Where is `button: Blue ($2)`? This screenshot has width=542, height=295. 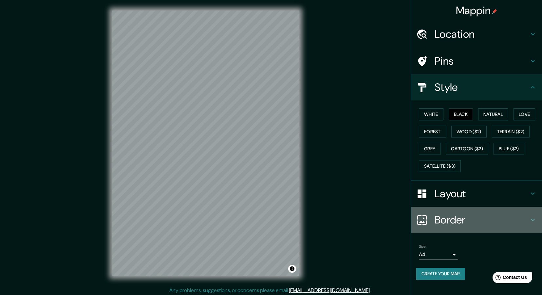 button: Blue ($2) is located at coordinates (509, 148).